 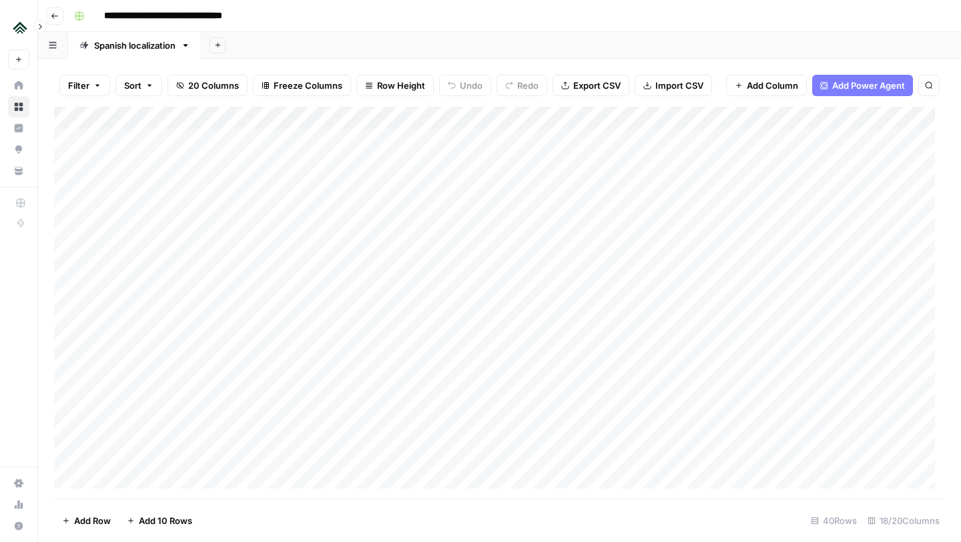 What do you see at coordinates (135, 45) in the screenshot?
I see `div: Spanish localization` at bounding box center [135, 45].